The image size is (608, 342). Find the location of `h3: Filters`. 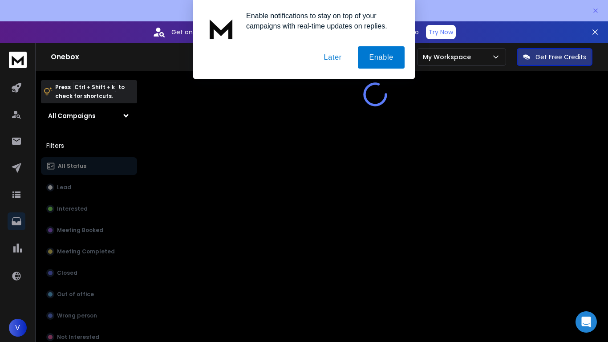

h3: Filters is located at coordinates (89, 146).